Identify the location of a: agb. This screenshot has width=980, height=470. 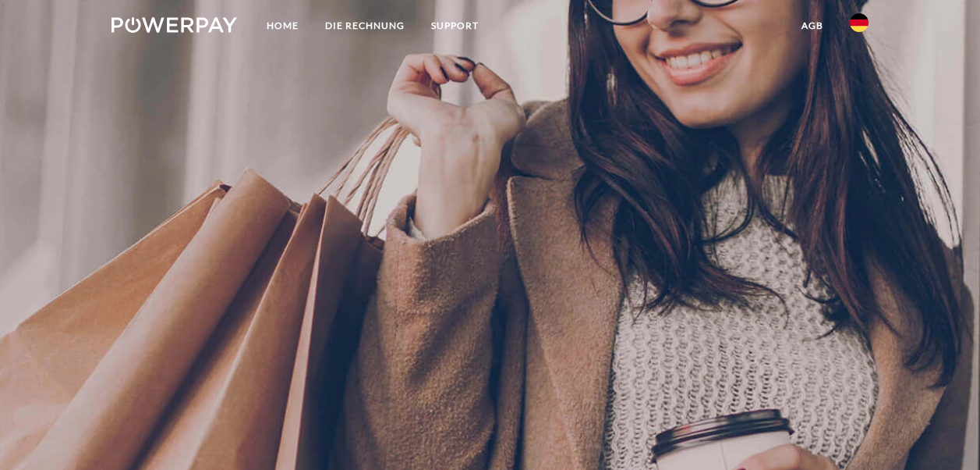
(813, 25).